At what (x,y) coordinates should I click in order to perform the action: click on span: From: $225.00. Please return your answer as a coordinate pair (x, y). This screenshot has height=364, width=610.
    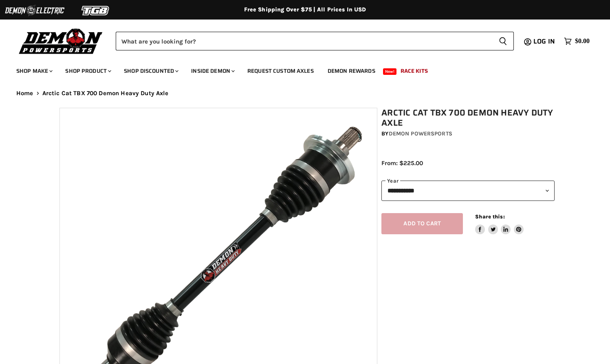
    Looking at the image, I should click on (402, 163).